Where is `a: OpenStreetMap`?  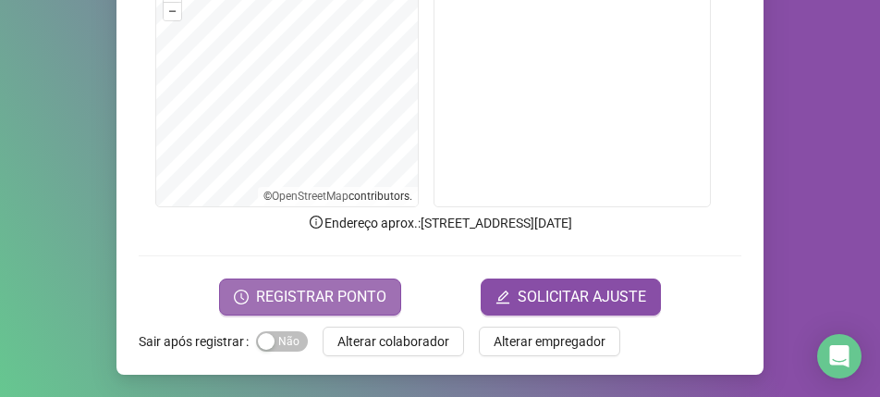
a: OpenStreetMap is located at coordinates (310, 196).